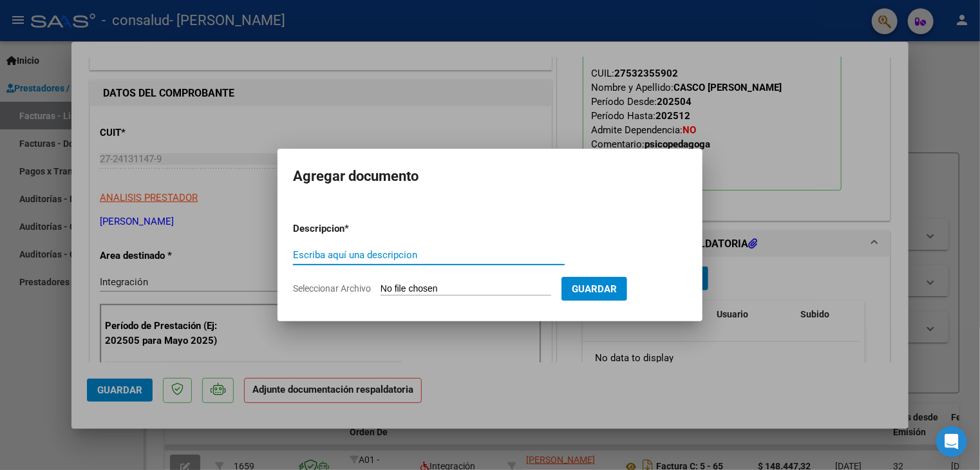  I want to click on span: Guardar, so click(595, 289).